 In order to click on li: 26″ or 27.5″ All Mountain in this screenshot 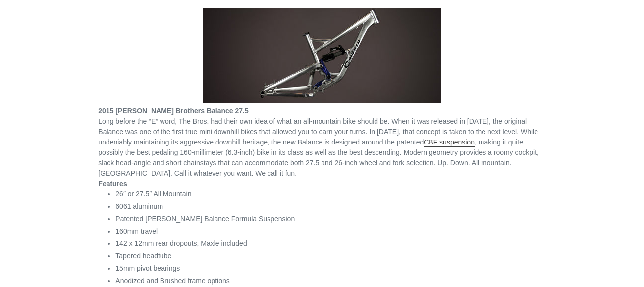, I will do `click(330, 194)`.